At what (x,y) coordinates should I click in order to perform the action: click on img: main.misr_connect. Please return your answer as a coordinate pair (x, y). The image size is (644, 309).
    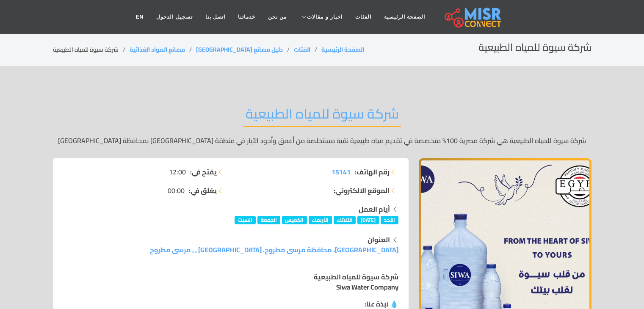
    Looking at the image, I should click on (473, 17).